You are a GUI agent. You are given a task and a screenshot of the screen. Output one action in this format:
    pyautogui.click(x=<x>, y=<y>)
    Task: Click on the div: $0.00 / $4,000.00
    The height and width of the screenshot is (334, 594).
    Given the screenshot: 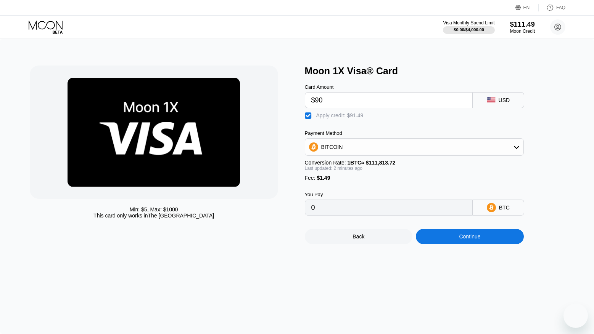 What is the action you would take?
    pyautogui.click(x=469, y=30)
    